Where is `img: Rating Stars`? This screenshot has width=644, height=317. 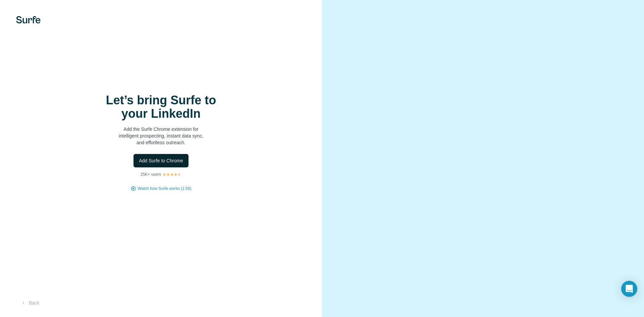 img: Rating Stars is located at coordinates (172, 175).